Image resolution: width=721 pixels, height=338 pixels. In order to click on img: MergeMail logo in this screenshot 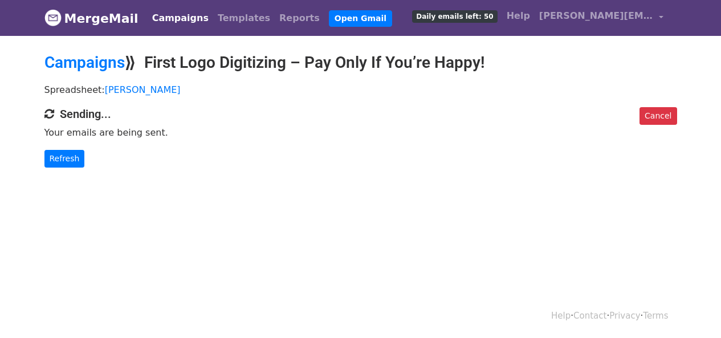, I will do `click(53, 18)`.